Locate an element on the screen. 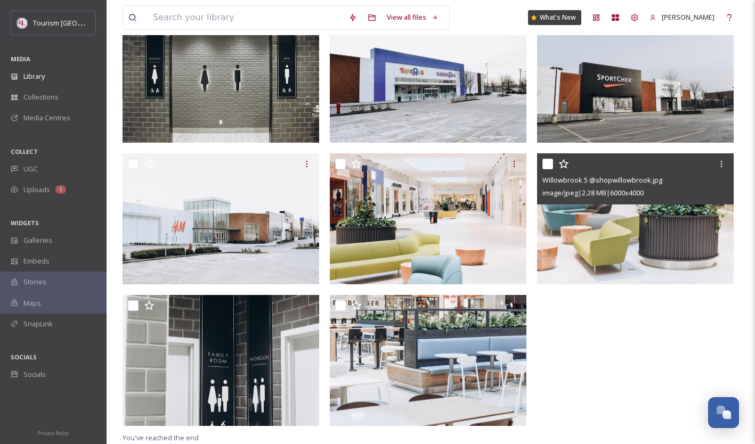 The width and height of the screenshot is (755, 444). img: Willowbrook 2 @shopwillowbrook.jpg is located at coordinates (635, 77).